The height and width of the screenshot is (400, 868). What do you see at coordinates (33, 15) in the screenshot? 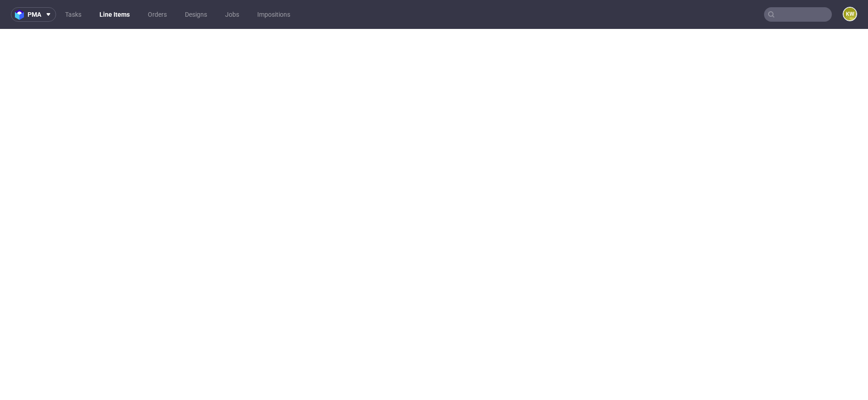
I see `button: pma` at bounding box center [33, 15].